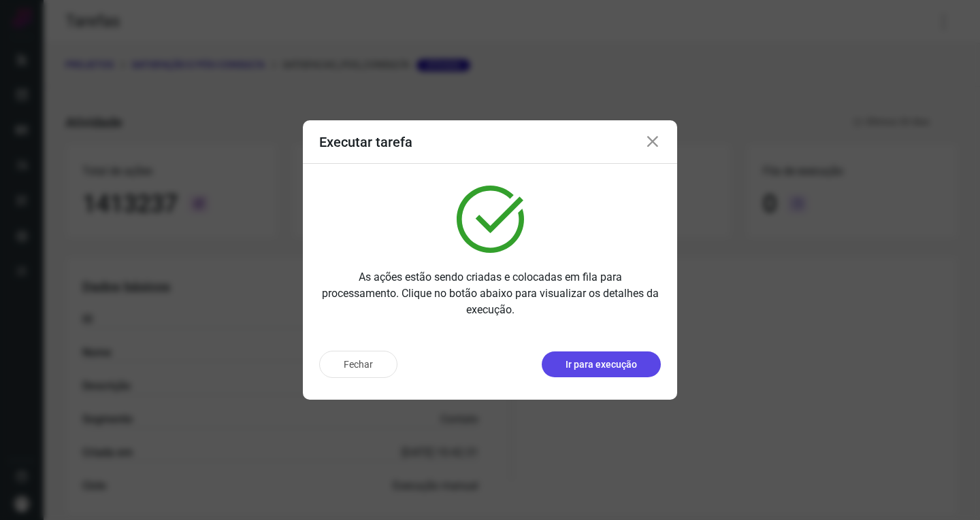  What do you see at coordinates (358, 365) in the screenshot?
I see `button: Fechar` at bounding box center [358, 365].